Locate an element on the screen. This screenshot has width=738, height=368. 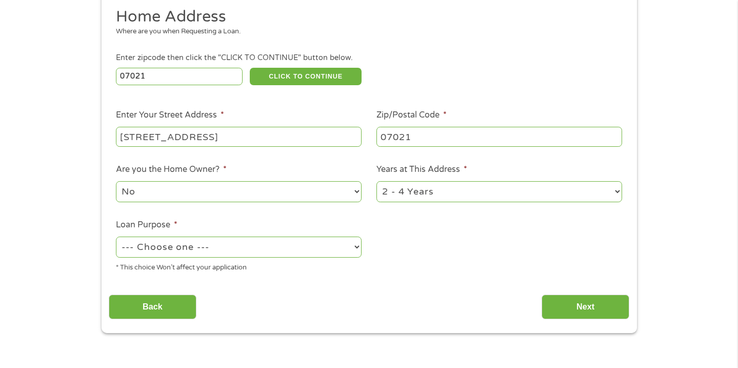
h2: Home Address is located at coordinates (365, 17).